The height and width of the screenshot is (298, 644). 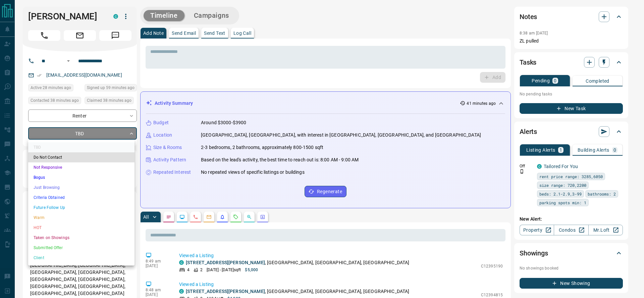 I want to click on li: Do Not Contact, so click(x=81, y=157).